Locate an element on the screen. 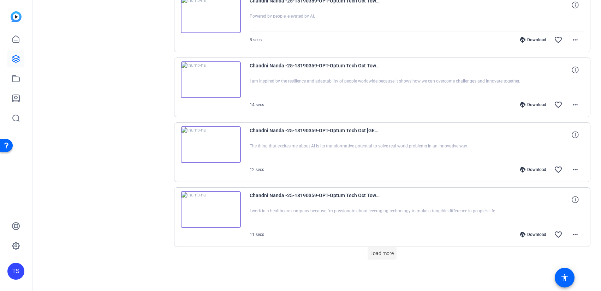 The width and height of the screenshot is (601, 291). img: blue-gradient.svg is located at coordinates (16, 17).